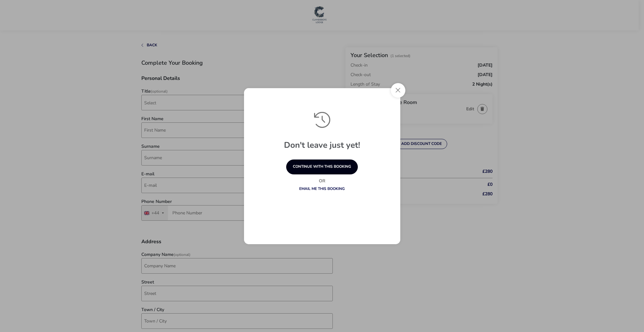 The height and width of the screenshot is (332, 644). I want to click on div: exitPrevention, so click(322, 166).